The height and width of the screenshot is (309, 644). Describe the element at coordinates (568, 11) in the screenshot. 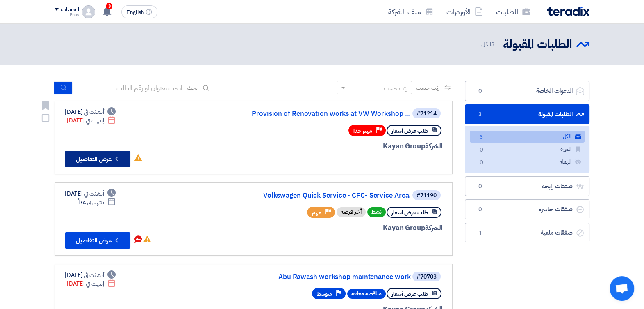

I see `img: Teradix logo` at that location.